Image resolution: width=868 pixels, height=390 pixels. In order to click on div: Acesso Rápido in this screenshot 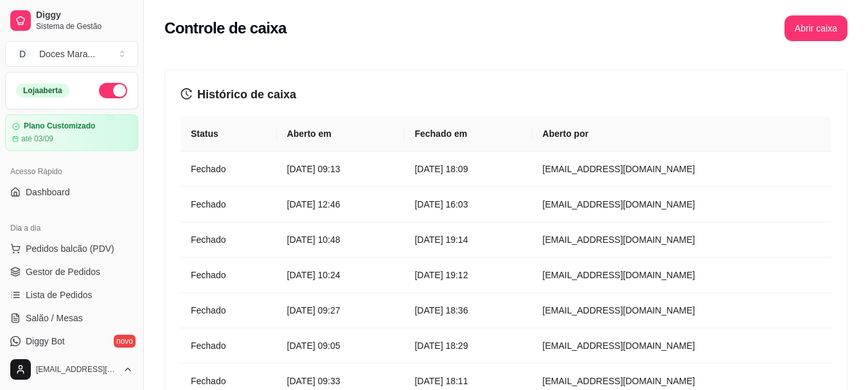, I will do `click(71, 172)`.